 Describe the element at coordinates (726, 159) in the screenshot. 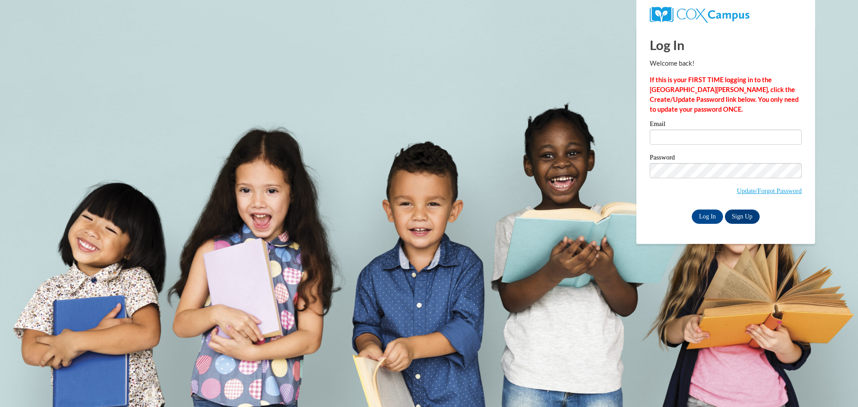

I see `label: Password` at that location.